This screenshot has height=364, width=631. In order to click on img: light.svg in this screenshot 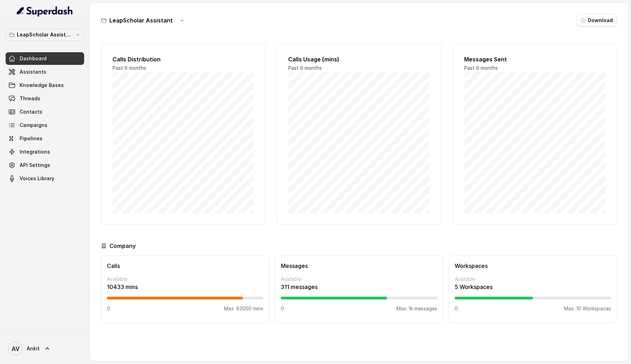, I will do `click(45, 11)`.